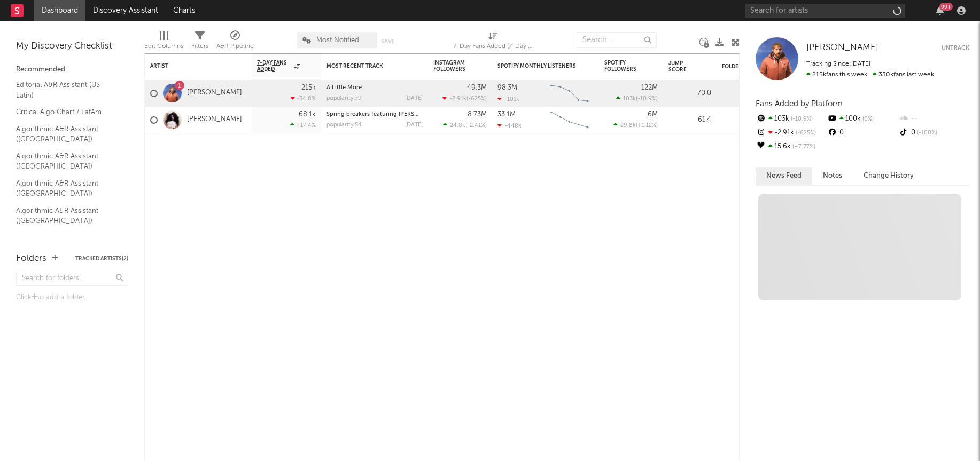 This screenshot has width=980, height=461. What do you see at coordinates (628, 126) in the screenshot?
I see `span: 29.8k` at bounding box center [628, 126].